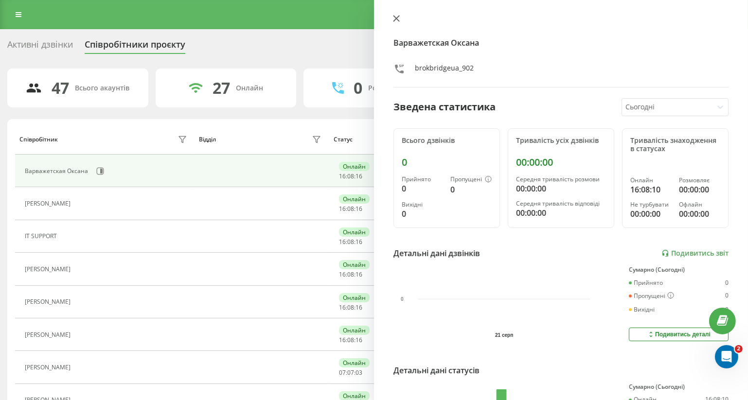  I want to click on div: Всього дзвінків, so click(446, 140).